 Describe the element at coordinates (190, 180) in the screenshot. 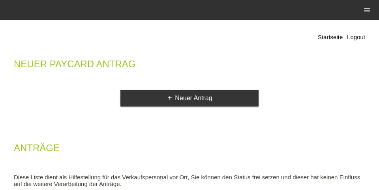

I see `p: Diese Liste dient als Hilfestellung für das Verkaufspersonal vor Ort, Sie können den Status frei ...` at that location.